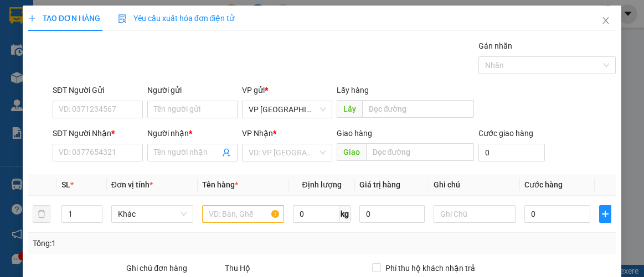 This screenshot has width=644, height=277. What do you see at coordinates (152, 214) in the screenshot?
I see `span: Khác` at bounding box center [152, 214].